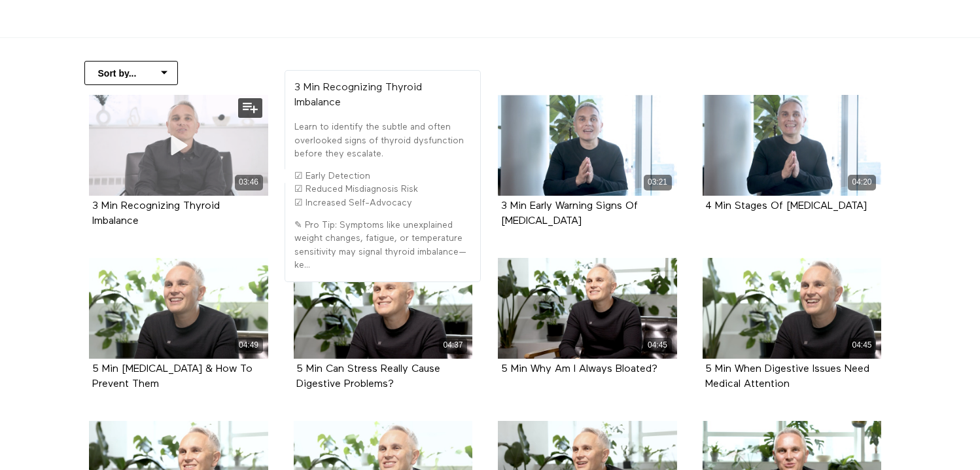  I want to click on p: Learn to identify the subtle and often overlooked signs of thyroid dysfunction before they escalate., so click(383, 140).